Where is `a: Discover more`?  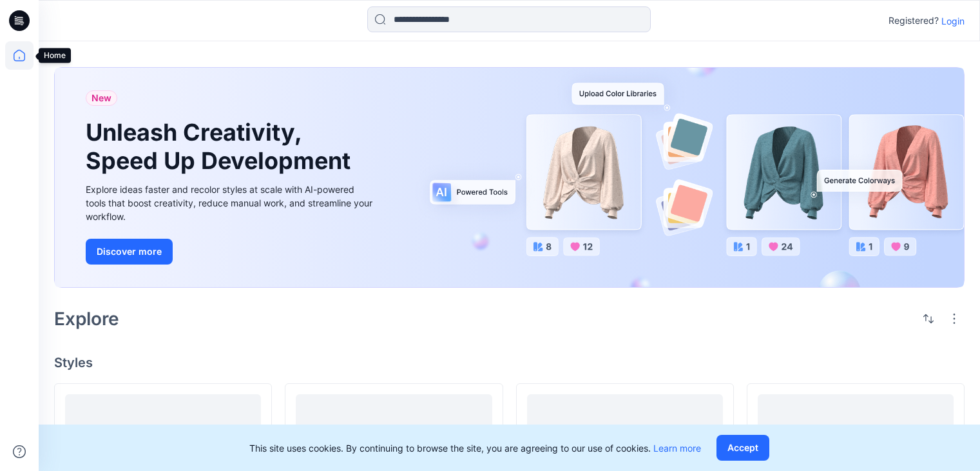
a: Discover more is located at coordinates (230, 252).